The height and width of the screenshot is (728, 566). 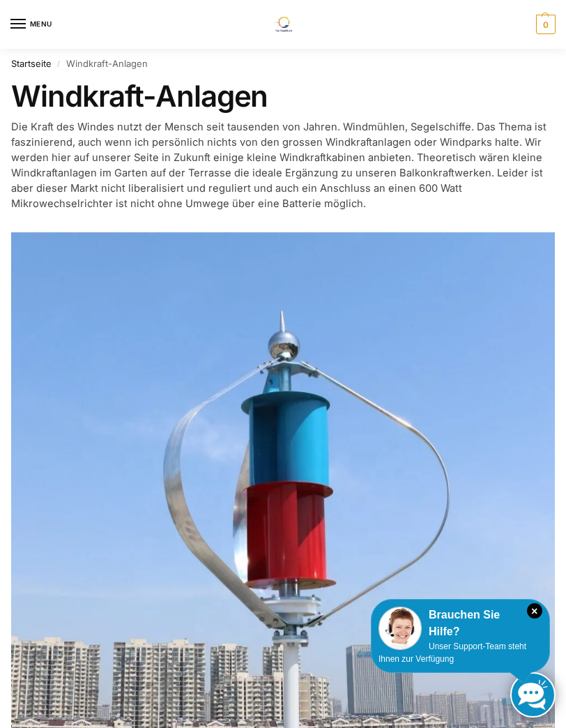 I want to click on img: Solaranlagen, Speicheranlagen und Energiesparprodukte, so click(x=283, y=24).